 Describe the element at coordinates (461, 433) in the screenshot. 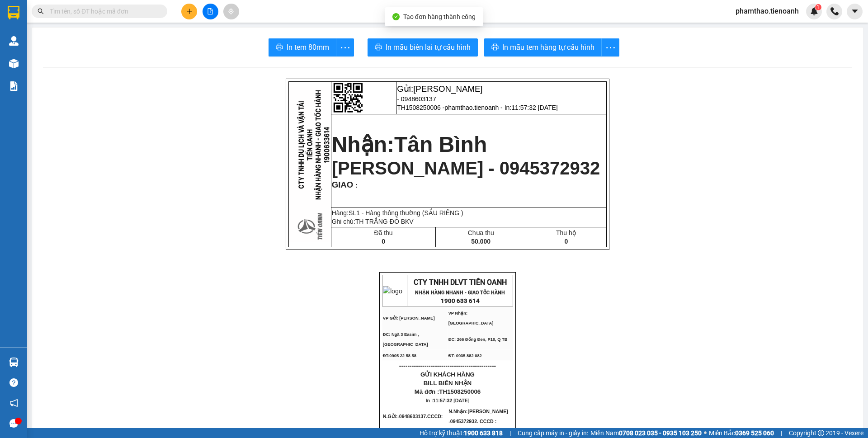

I see `span: Hỗ trợ kỹ thuật:` at that location.